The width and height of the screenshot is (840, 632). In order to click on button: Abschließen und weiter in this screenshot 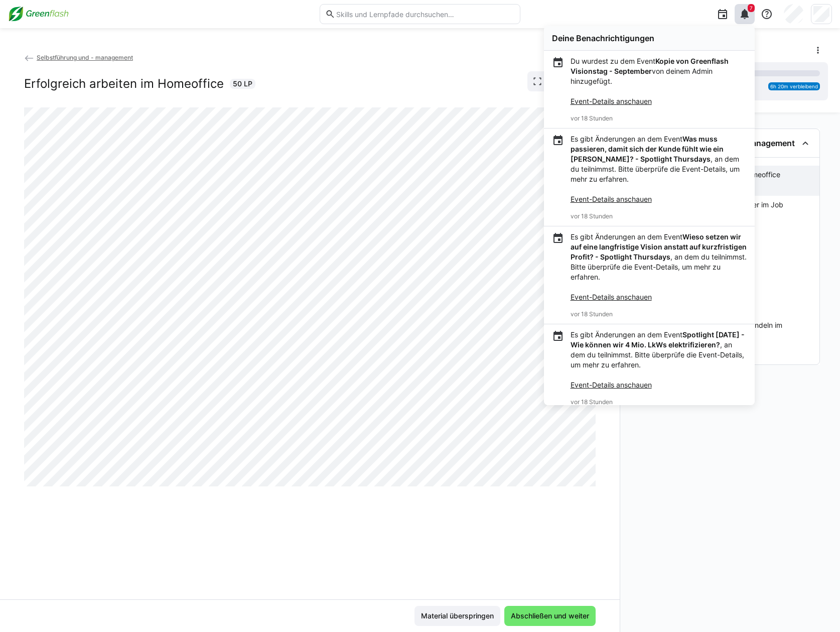, I will do `click(550, 615)`.